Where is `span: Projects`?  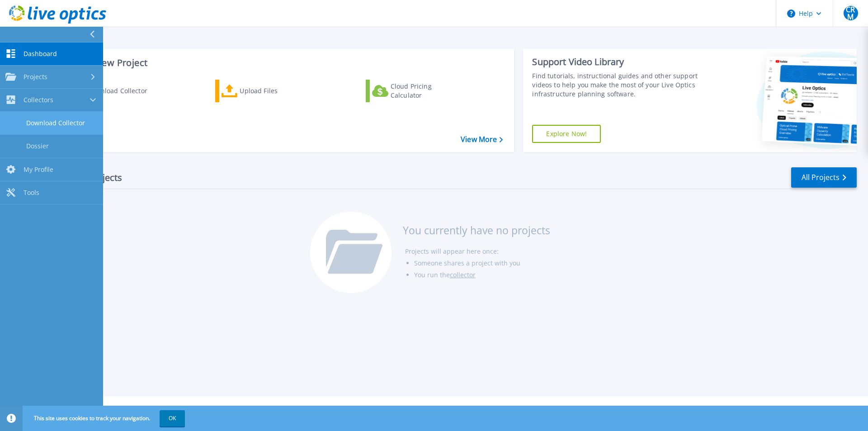
span: Projects is located at coordinates (35, 77).